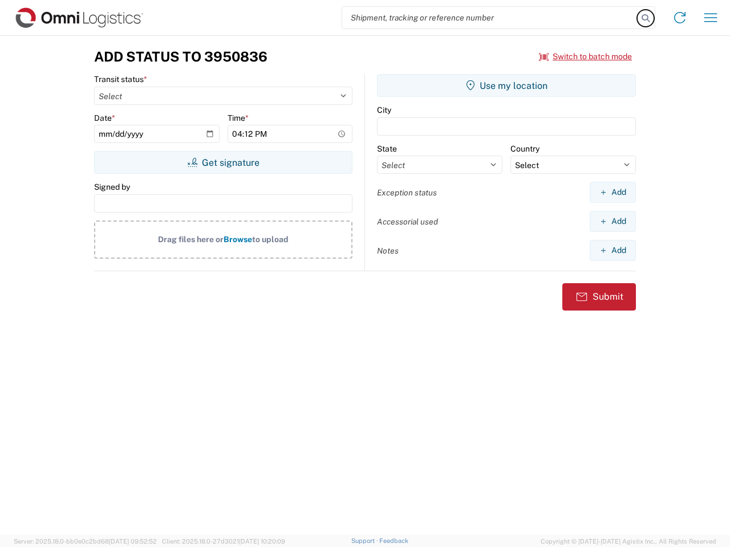 Image resolution: width=730 pixels, height=547 pixels. I want to click on span: Drag files here or, so click(190, 239).